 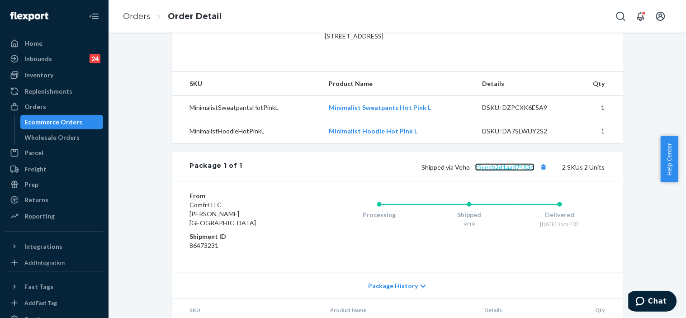 What do you see at coordinates (379, 215) in the screenshot?
I see `div: Processing` at bounding box center [379, 215].